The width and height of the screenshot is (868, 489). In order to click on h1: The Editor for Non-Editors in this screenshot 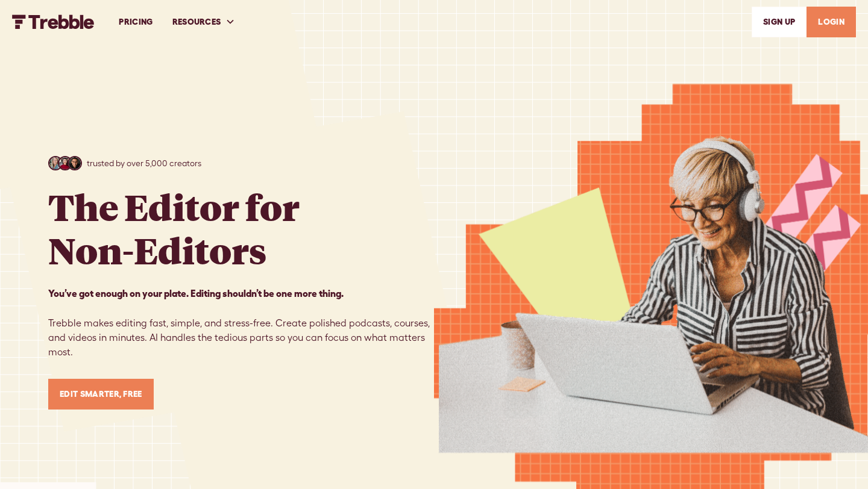, I will do `click(173, 228)`.